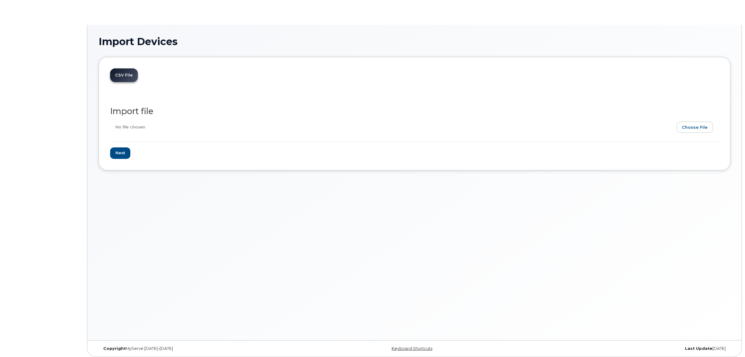  Describe the element at coordinates (114, 348) in the screenshot. I see `strong: Copyright` at that location.